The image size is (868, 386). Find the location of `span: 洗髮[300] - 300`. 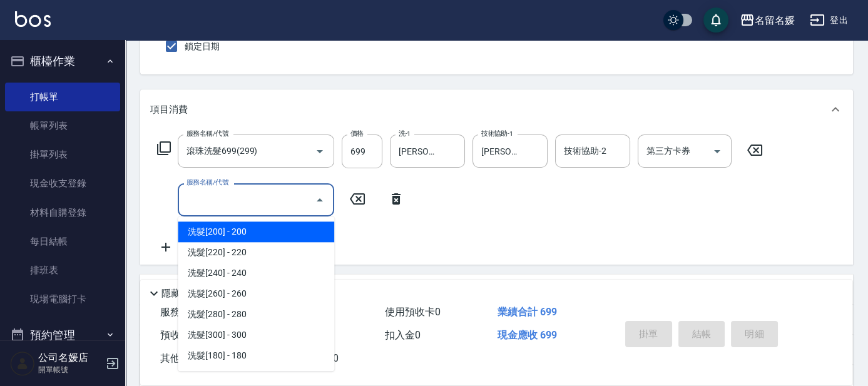

span: 洗髮[300] - 300 is located at coordinates (256, 334).